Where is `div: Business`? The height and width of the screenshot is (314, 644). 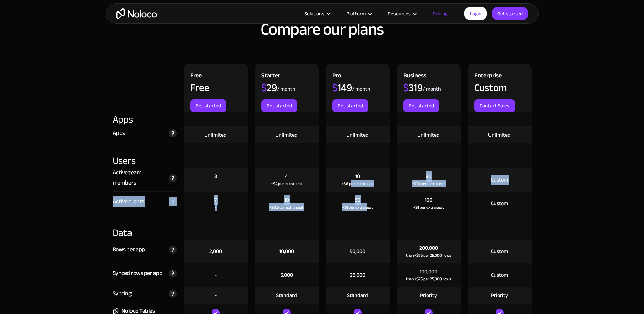
div: Business is located at coordinates (415, 77).